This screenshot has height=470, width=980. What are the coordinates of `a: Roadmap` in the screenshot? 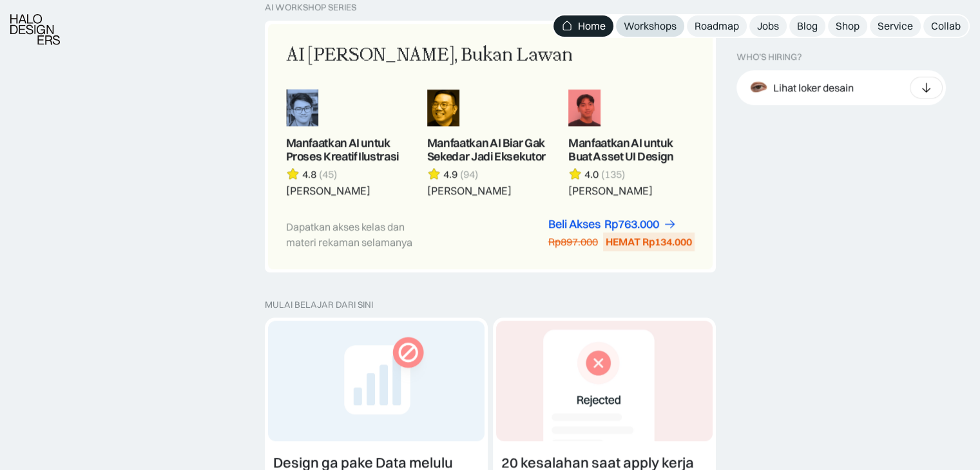 It's located at (716, 25).